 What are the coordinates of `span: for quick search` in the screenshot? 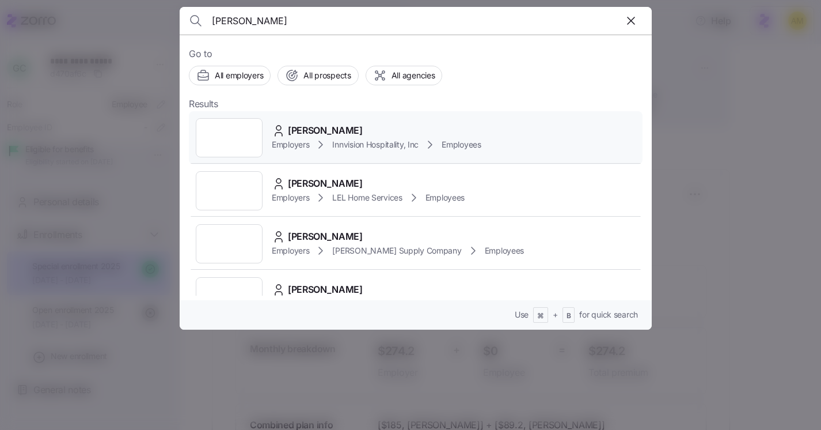 It's located at (609, 314).